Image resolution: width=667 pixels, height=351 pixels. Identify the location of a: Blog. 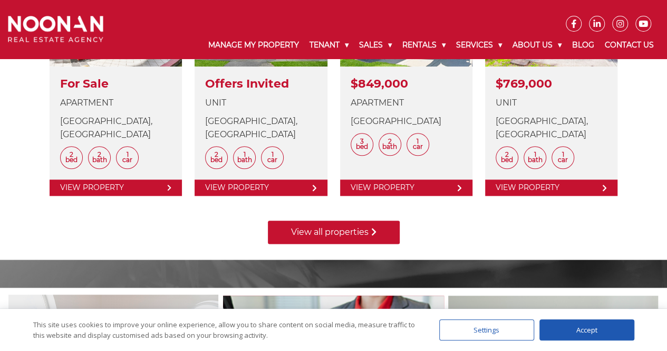
(583, 45).